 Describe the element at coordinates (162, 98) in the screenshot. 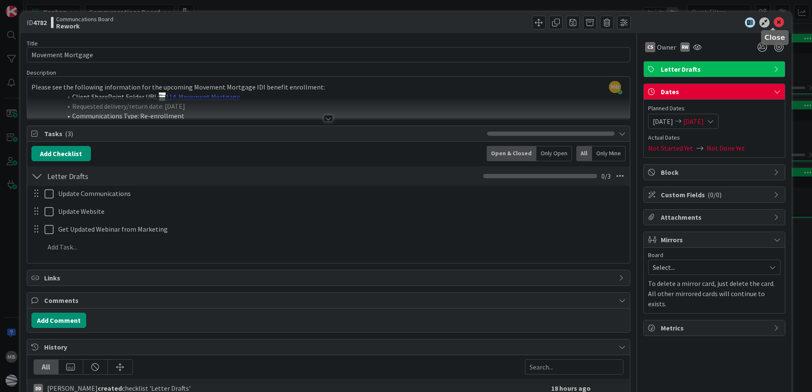

I see `img: ​Folder icon` at that location.